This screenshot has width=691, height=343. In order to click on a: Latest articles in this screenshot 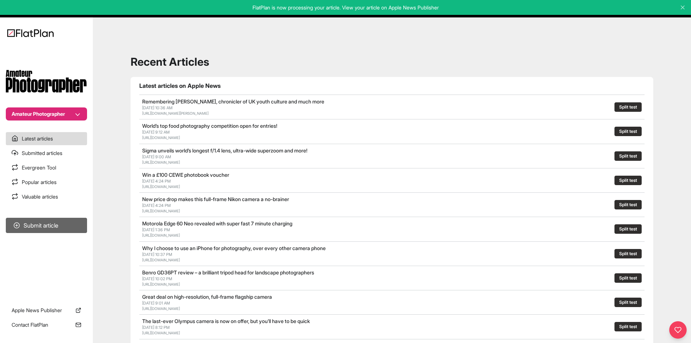, I will do `click(46, 138)`.